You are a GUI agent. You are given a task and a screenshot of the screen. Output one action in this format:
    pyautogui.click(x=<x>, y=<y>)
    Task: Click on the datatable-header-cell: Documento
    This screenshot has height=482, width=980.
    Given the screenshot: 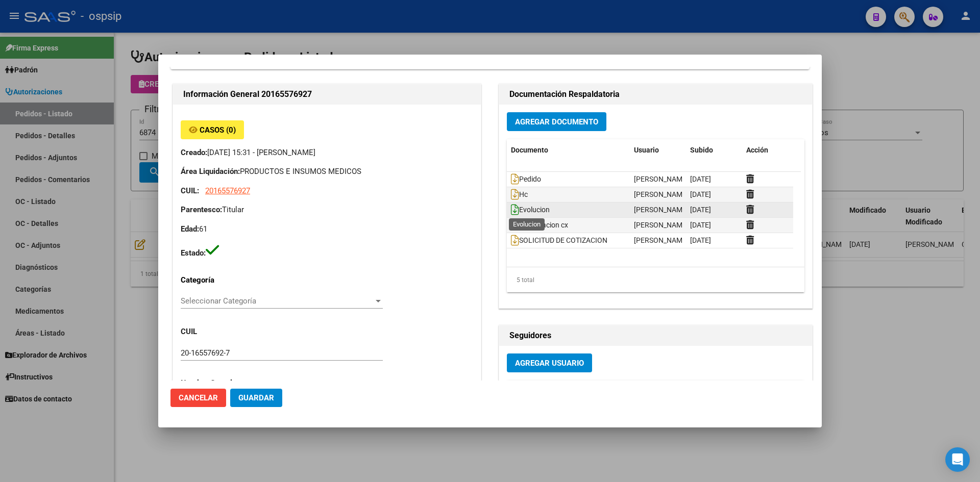 What is the action you would take?
    pyautogui.click(x=568, y=150)
    